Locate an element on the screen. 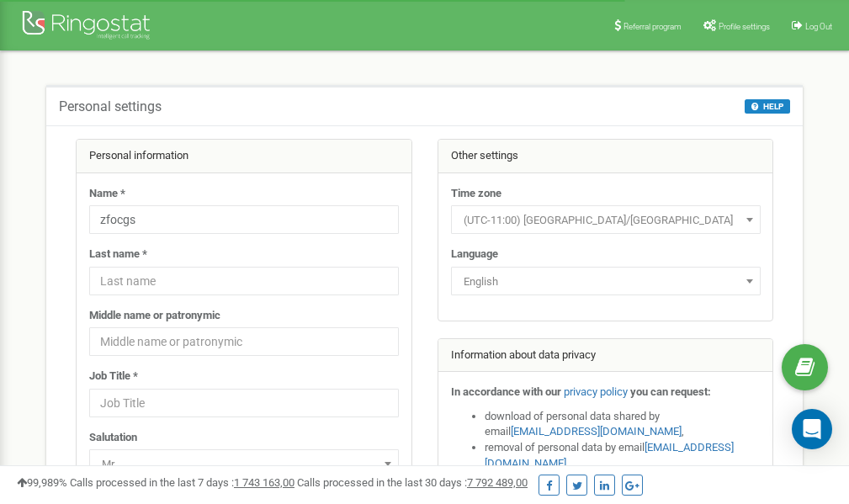 Image resolution: width=849 pixels, height=504 pixels. li: download of personal data shared by email , is located at coordinates (622, 424).